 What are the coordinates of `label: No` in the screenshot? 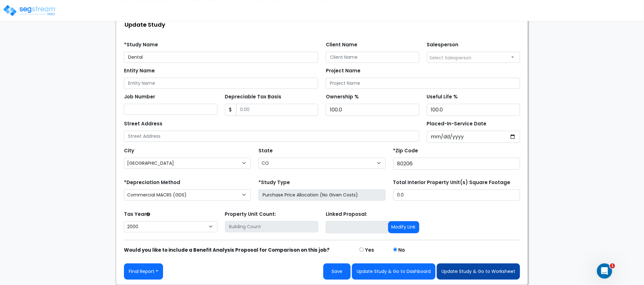 It's located at (402, 250).